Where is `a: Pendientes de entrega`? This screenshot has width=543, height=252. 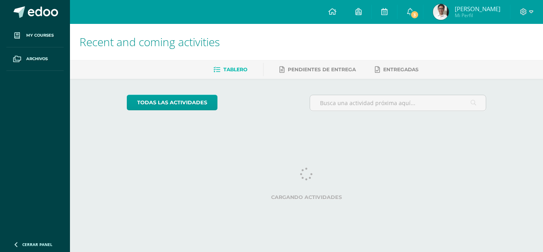 a: Pendientes de entrega is located at coordinates (318, 70).